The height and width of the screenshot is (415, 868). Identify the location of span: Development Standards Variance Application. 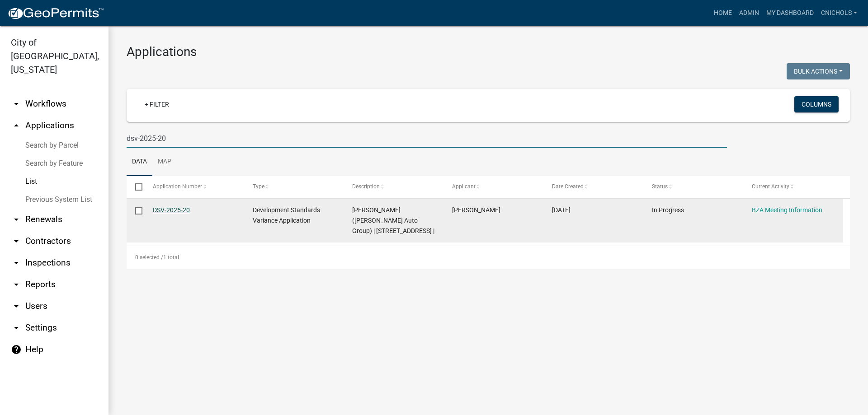
(286, 216).